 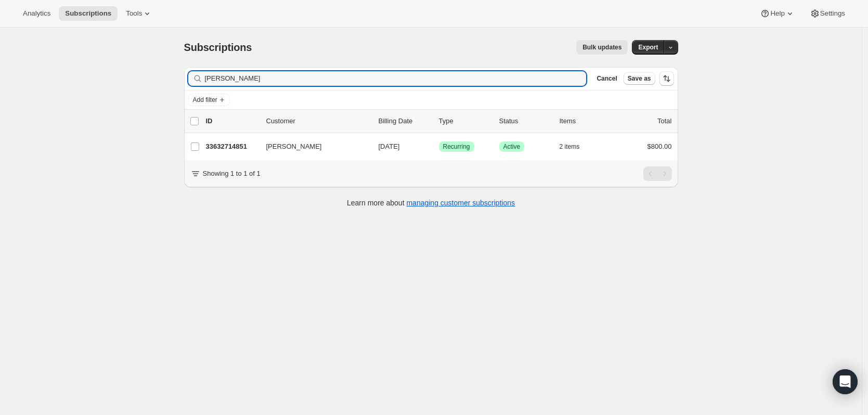 What do you see at coordinates (664, 121) in the screenshot?
I see `p: Total` at bounding box center [664, 121].